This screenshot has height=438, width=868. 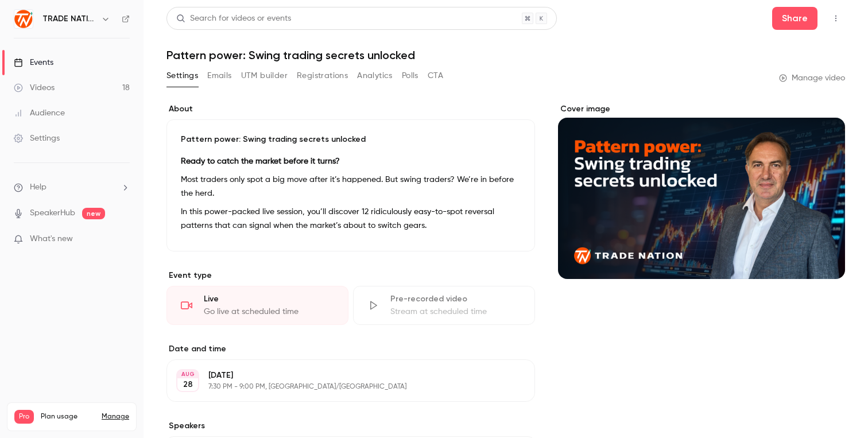 What do you see at coordinates (93, 214) in the screenshot?
I see `span: new` at bounding box center [93, 214].